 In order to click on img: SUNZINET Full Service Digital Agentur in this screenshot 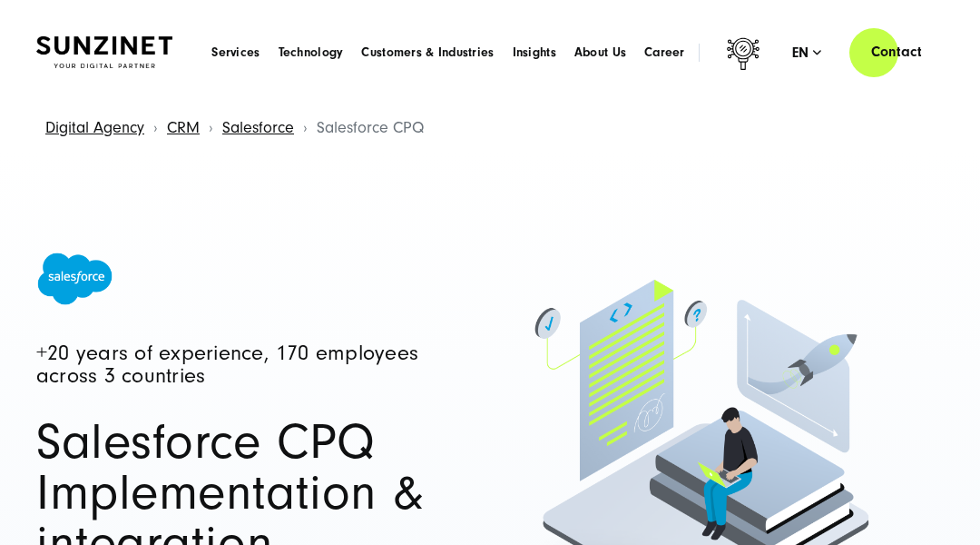, I will do `click(104, 52)`.